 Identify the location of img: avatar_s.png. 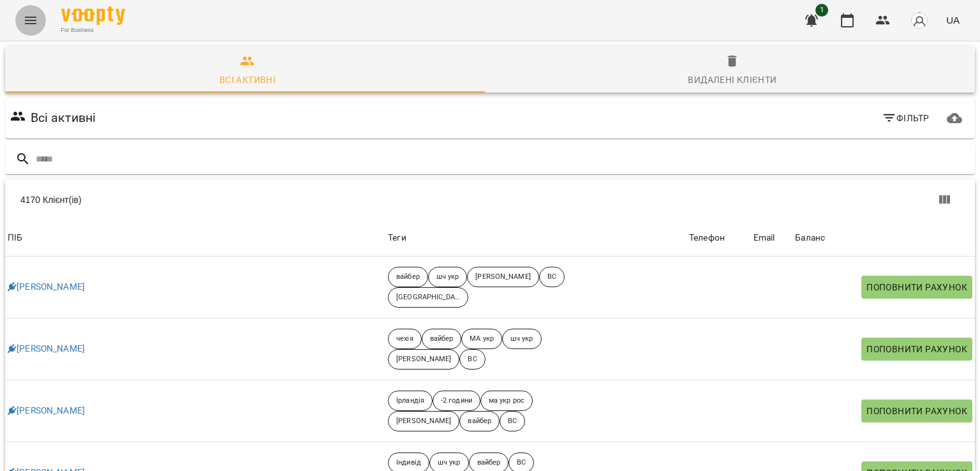
(920, 20).